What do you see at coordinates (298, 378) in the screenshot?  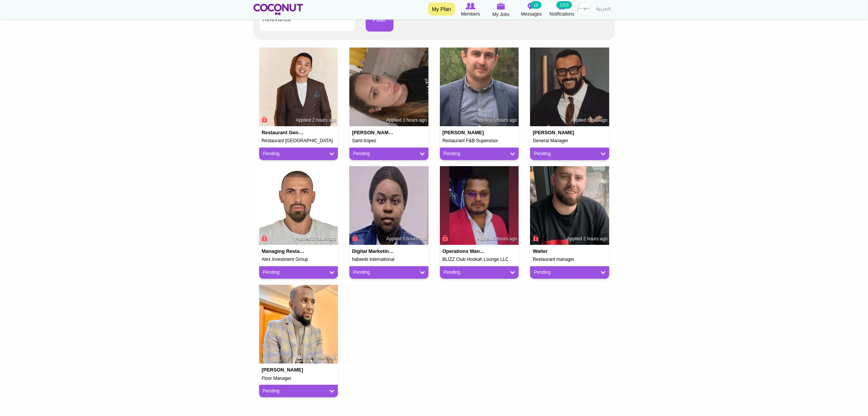 I see `h5: Floor Manager` at bounding box center [298, 378].